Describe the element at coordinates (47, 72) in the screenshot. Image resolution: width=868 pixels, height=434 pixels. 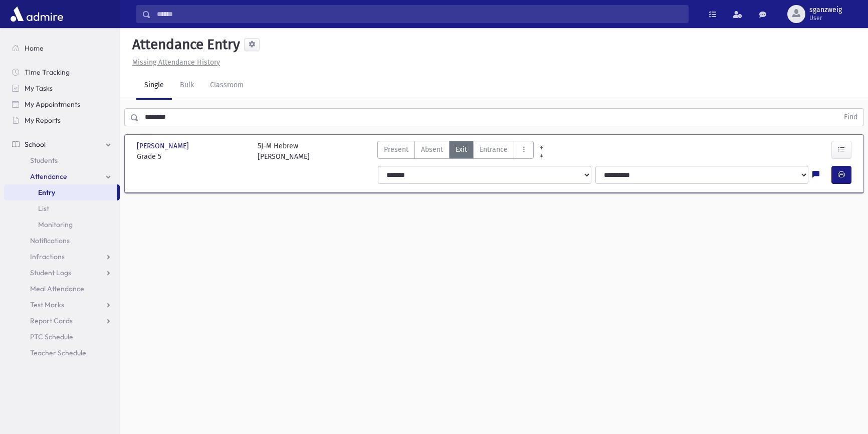
I see `span: Time Tracking` at that location.